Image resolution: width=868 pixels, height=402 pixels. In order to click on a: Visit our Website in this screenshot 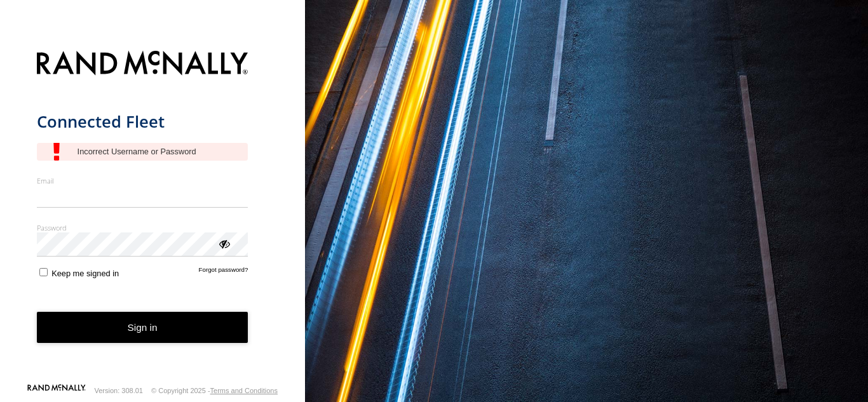, I will do `click(56, 391)`.